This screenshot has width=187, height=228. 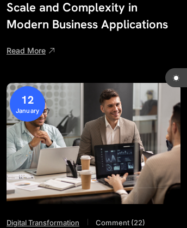 I want to click on strong: 12, so click(x=28, y=100).